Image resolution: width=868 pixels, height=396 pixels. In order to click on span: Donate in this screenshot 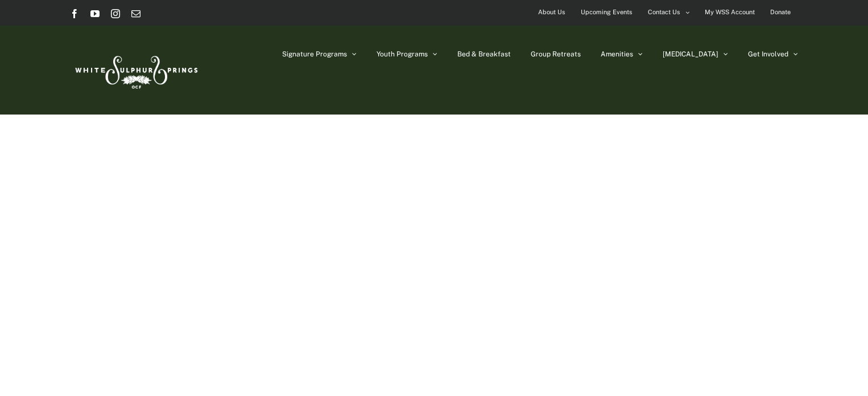, I will do `click(781, 12)`.